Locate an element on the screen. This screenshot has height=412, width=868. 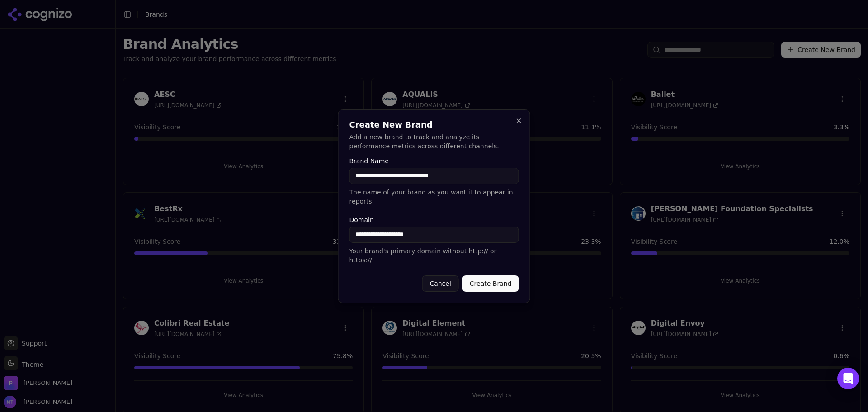
h2: Create New Brand is located at coordinates (434, 125).